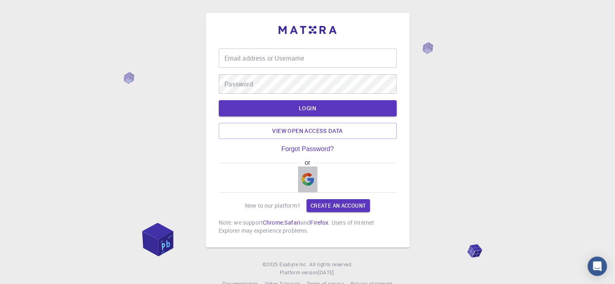 This screenshot has height=284, width=615. Describe the element at coordinates (273, 206) in the screenshot. I see `p: New to our platform?` at that location.